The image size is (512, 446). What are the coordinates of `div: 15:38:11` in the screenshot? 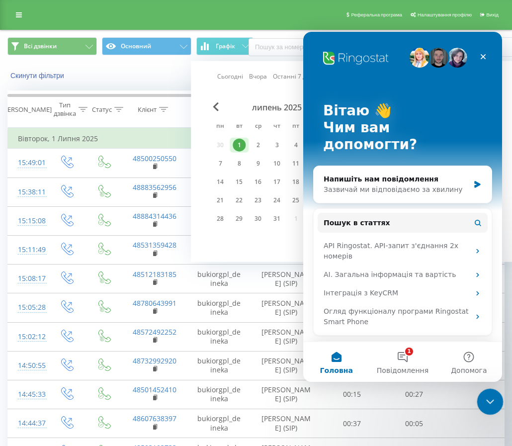 It's located at (28, 192).